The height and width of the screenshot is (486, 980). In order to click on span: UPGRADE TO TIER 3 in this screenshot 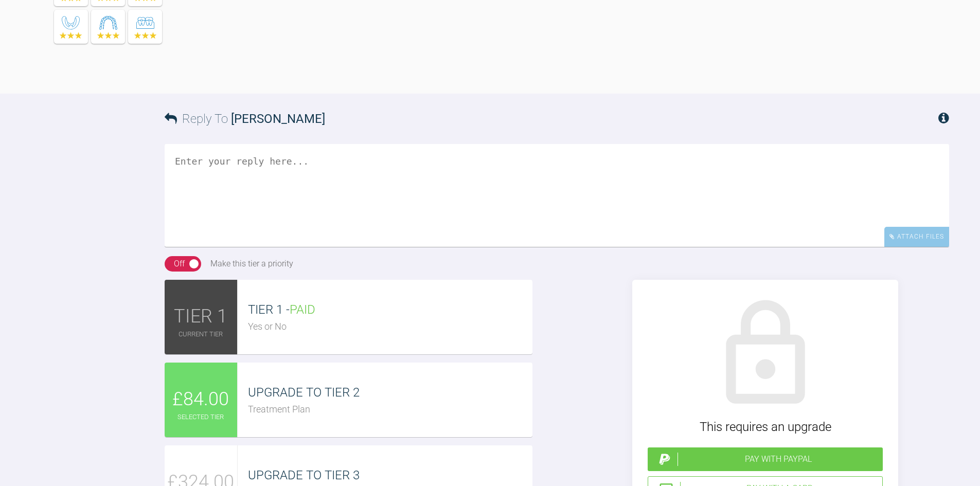, I will do `click(303, 475)`.